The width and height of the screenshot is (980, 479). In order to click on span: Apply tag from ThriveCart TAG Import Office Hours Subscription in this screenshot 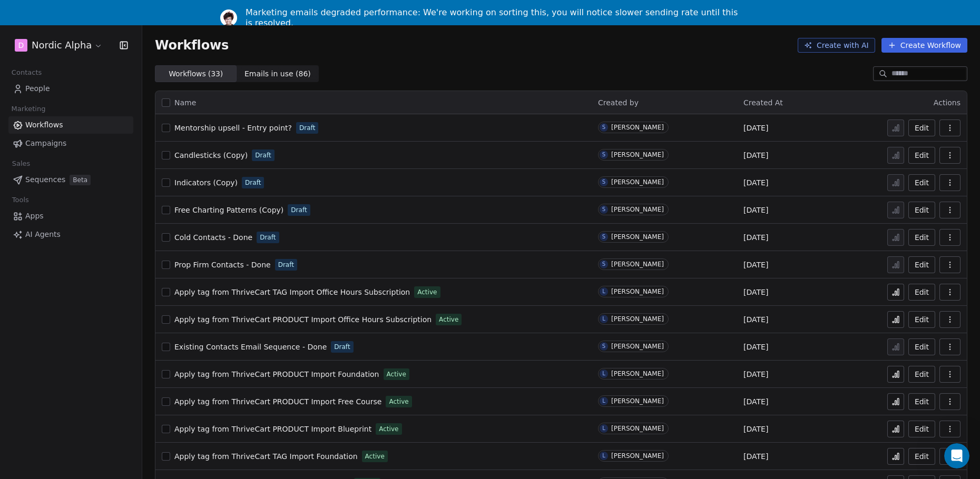, I will do `click(292, 292)`.